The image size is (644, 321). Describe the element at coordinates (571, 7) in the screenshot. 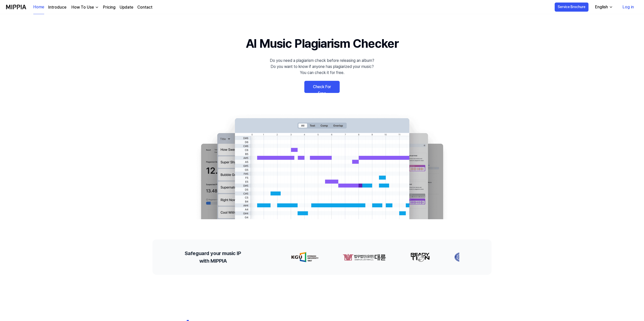

I see `button: Service Brochure` at that location.